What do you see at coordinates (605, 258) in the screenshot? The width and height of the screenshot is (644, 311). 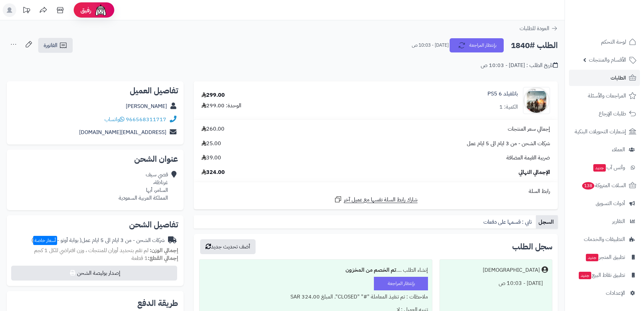 I see `a: تطبيق المتجرجديد` at bounding box center [605, 258].